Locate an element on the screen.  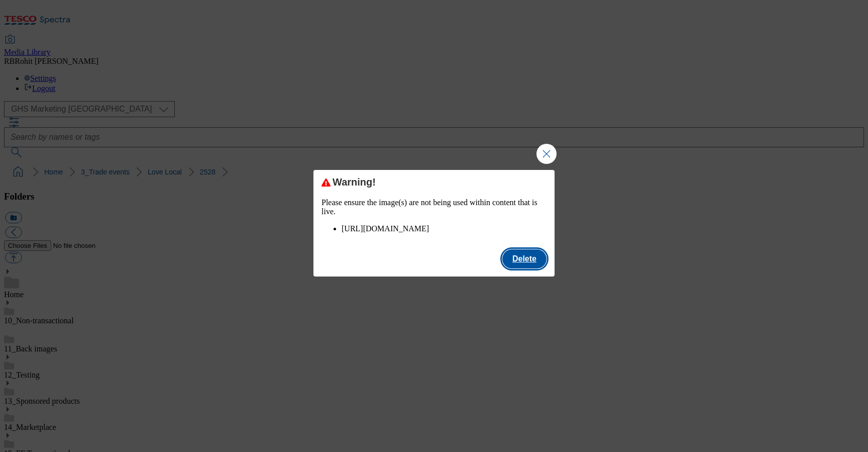
button: Delete is located at coordinates (524, 259).